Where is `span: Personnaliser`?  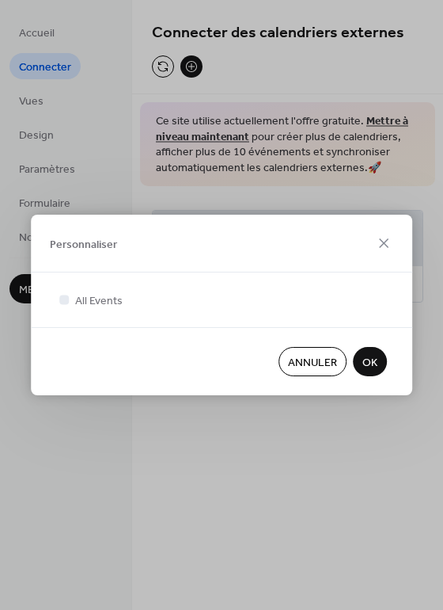
span: Personnaliser is located at coordinates (83, 244).